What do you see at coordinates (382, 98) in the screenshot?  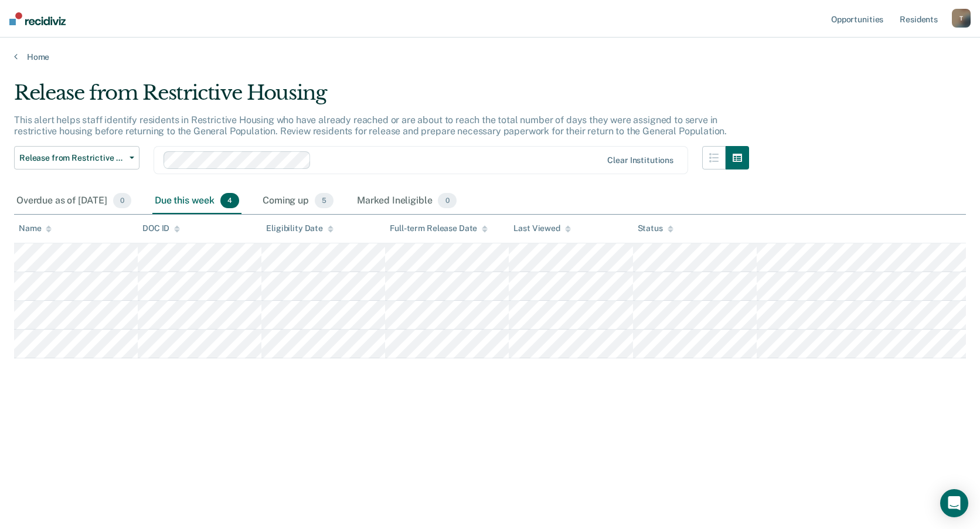 I see `div: Release from Restrictive Housing` at bounding box center [382, 98].